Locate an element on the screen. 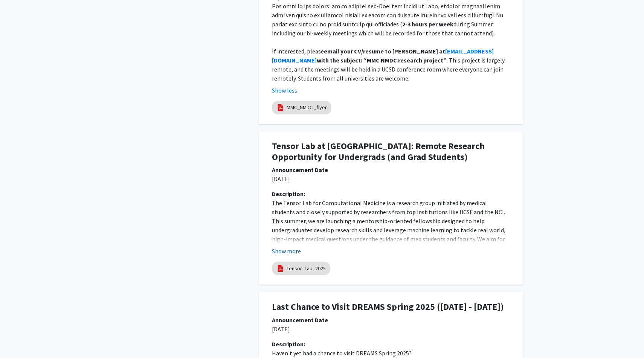 This screenshot has height=358, width=644. strong: 2-3 hours per week is located at coordinates (428, 24).